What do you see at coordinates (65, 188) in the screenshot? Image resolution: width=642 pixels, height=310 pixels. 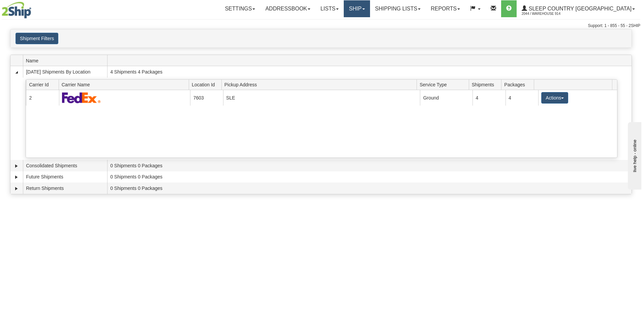 I see `td: Return Shipments` at bounding box center [65, 188].